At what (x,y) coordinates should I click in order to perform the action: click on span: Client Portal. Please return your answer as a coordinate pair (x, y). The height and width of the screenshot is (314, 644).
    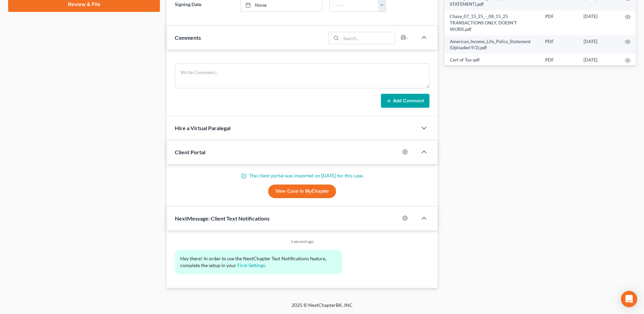
    Looking at the image, I should click on (190, 152).